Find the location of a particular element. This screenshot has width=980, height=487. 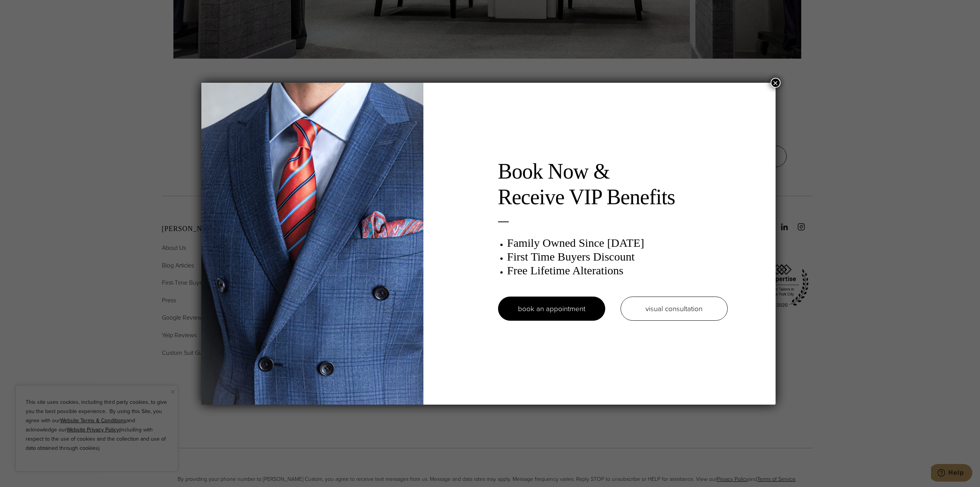

a: visual consultation is located at coordinates (674, 308).